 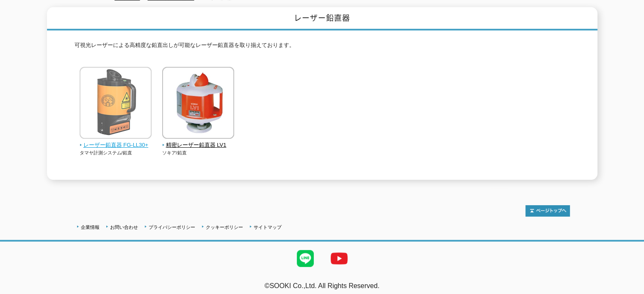 I want to click on img: トップページへ, so click(x=548, y=211).